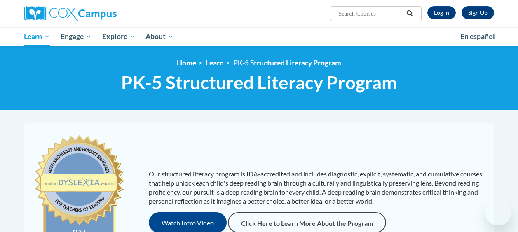 Image resolution: width=518 pixels, height=232 pixels. Describe the element at coordinates (477, 36) in the screenshot. I see `span: En español` at that location.